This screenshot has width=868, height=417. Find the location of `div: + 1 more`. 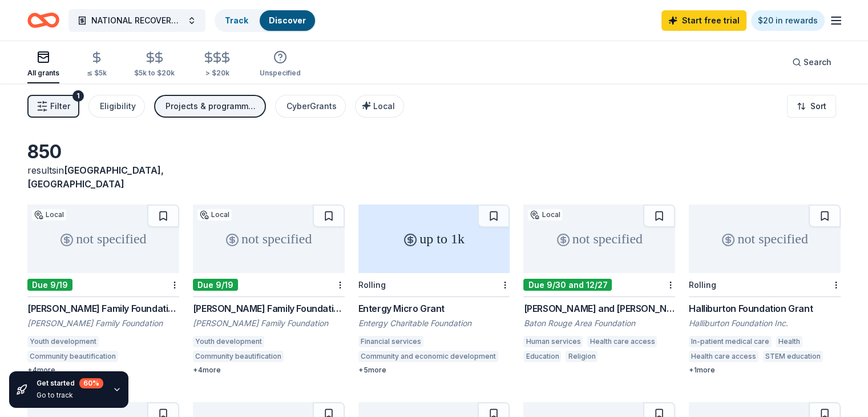

div: + 1 more is located at coordinates (765, 370).